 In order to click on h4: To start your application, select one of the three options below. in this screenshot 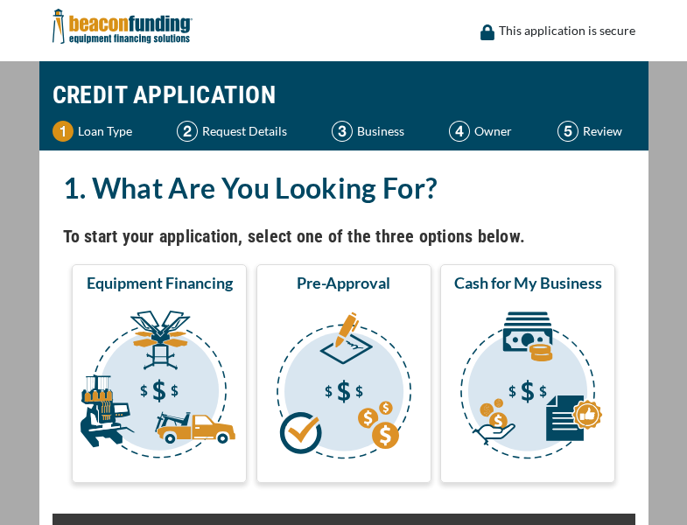, I will do `click(344, 236)`.